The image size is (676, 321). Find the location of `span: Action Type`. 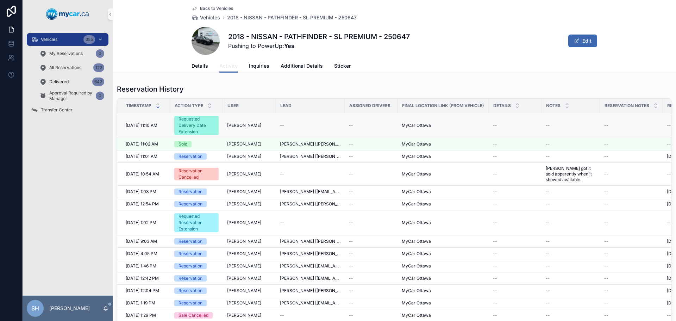

span: Action Type is located at coordinates (189, 106).